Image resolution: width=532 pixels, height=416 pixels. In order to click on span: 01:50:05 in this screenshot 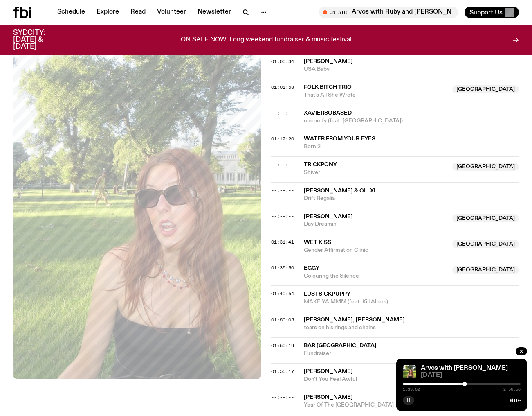, I will do `click(282, 320)`.